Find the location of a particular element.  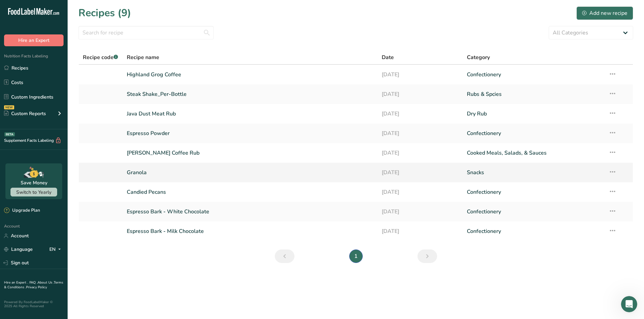

a: Dry Rub is located at coordinates (533, 114).